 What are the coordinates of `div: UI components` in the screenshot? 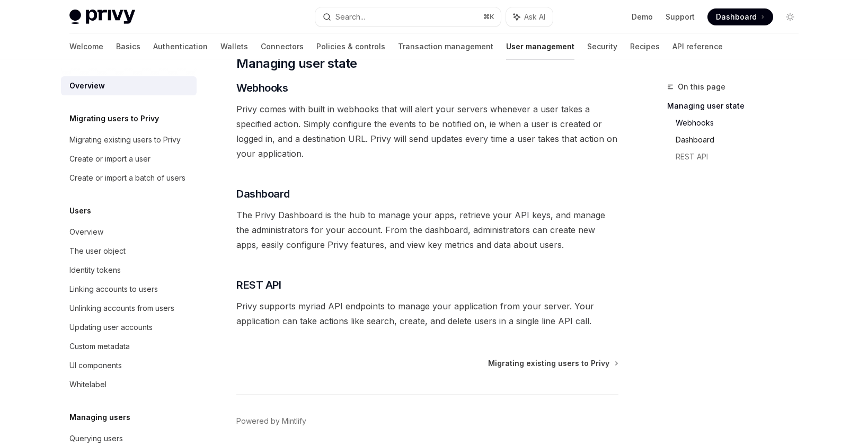 It's located at (95, 366).